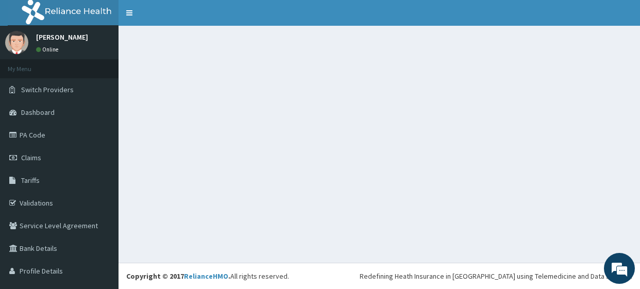  I want to click on span: Switch Providers, so click(47, 90).